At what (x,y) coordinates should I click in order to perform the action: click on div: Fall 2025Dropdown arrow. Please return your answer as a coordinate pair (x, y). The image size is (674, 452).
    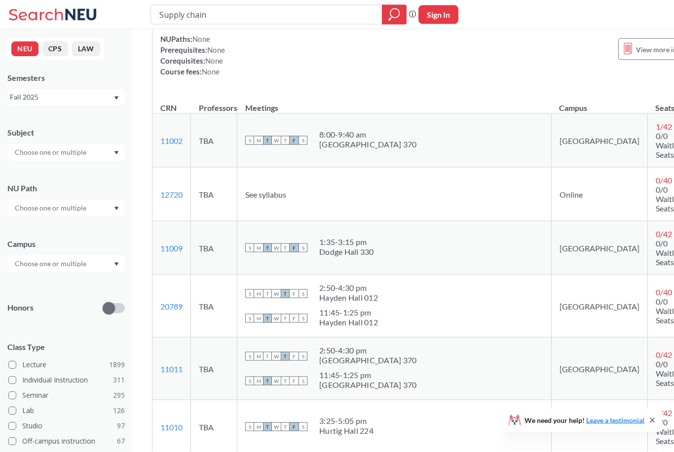
    Looking at the image, I should click on (66, 97).